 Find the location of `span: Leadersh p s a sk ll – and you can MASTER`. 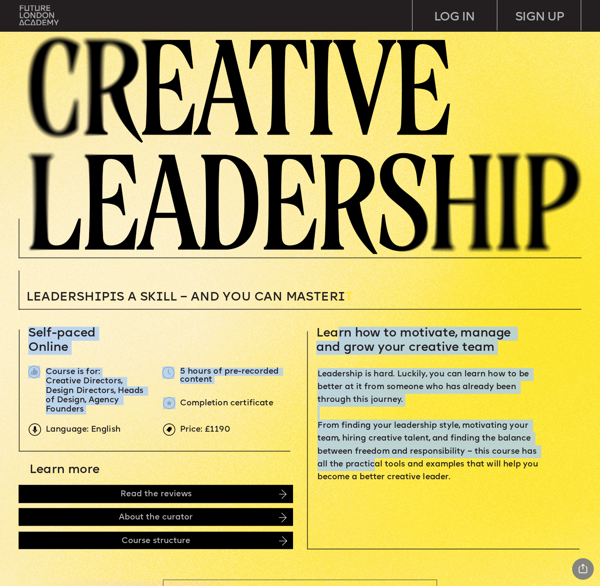

span: Leadersh p s a sk ll – and you can MASTER is located at coordinates (185, 297).